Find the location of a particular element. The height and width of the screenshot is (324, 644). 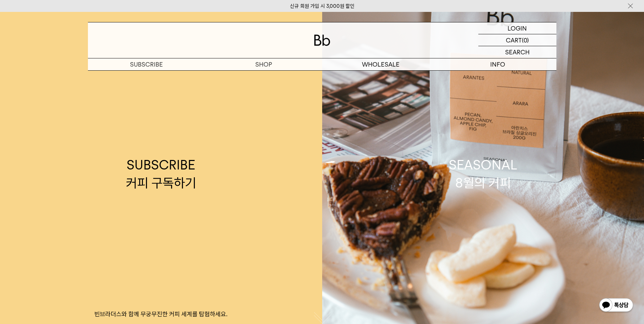

a: SHOP is located at coordinates (263, 64).